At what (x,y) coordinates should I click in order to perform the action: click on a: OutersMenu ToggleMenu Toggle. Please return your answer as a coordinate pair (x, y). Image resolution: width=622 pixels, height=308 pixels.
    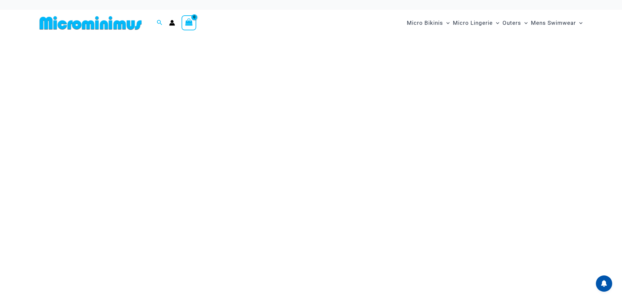
    Looking at the image, I should click on (515, 23).